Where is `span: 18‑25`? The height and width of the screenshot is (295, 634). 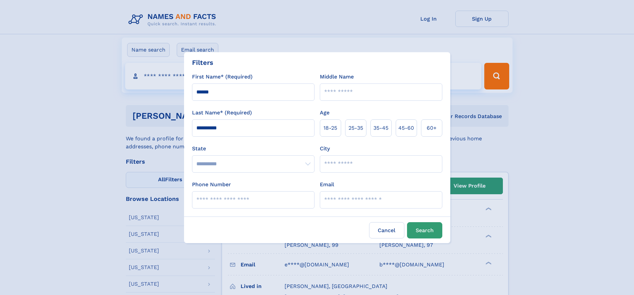
span: 18‑25 is located at coordinates (330, 128).